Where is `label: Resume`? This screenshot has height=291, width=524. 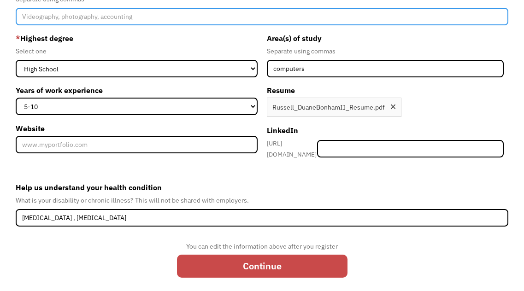
label: Resume is located at coordinates (385, 90).